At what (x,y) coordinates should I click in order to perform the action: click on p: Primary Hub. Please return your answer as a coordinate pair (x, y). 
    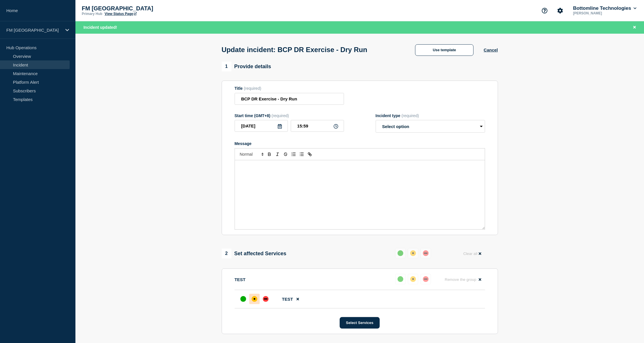
    Looking at the image, I should click on (92, 14).